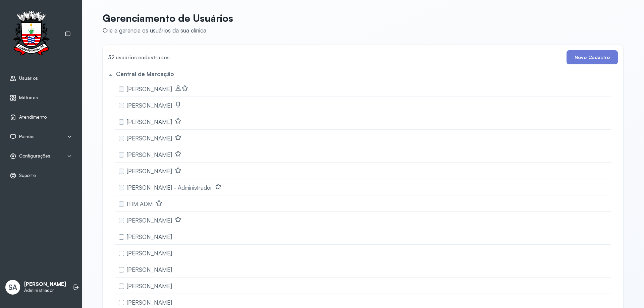  I want to click on p: Gerenciamento de Usuários, so click(168, 18).